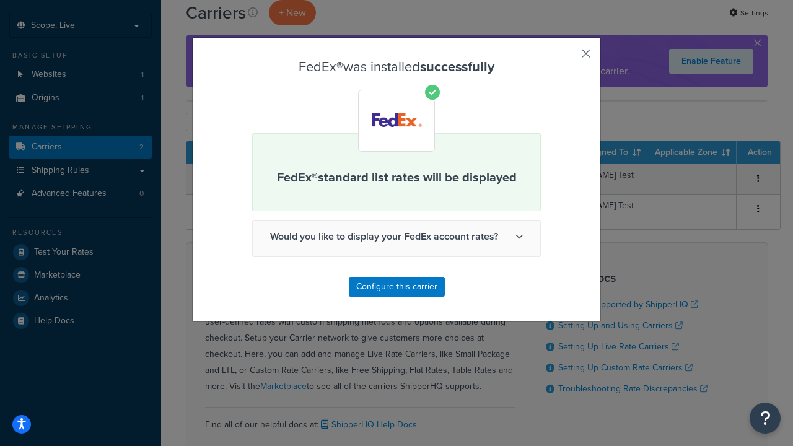 The width and height of the screenshot is (793, 446). Describe the element at coordinates (765, 418) in the screenshot. I see `button: Open Resource Center` at that location.